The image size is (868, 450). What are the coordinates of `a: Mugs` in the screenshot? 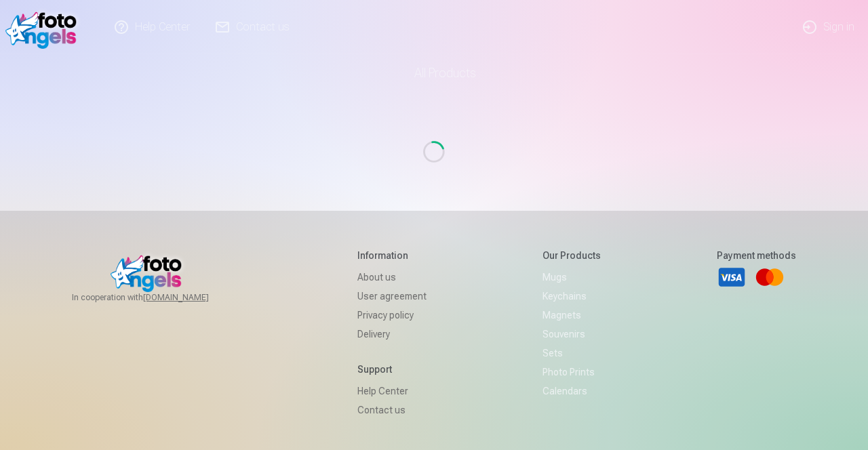 It's located at (572, 277).